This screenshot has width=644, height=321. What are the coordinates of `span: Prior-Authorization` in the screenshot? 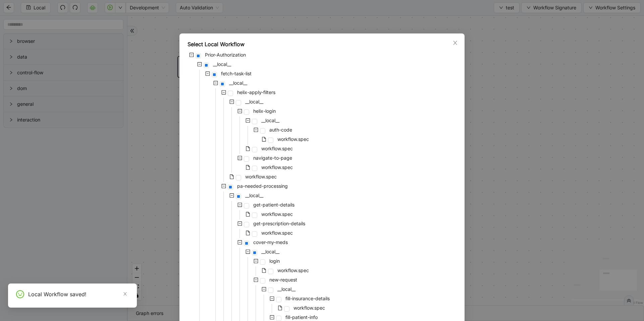 It's located at (226, 55).